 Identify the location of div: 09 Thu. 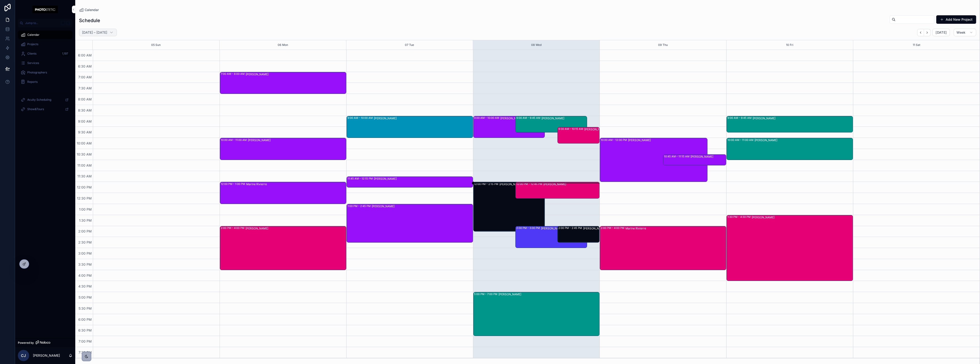
(663, 45).